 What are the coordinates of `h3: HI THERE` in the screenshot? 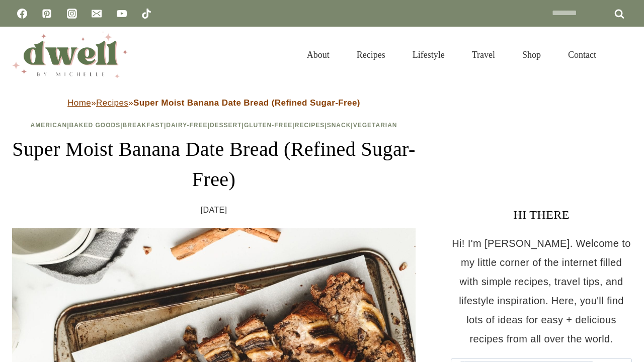 It's located at (542, 215).